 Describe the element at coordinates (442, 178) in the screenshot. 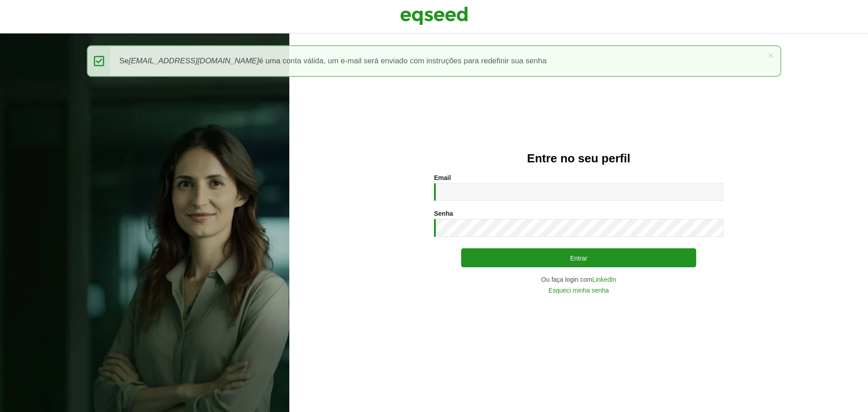

I see `label: Email` at that location.